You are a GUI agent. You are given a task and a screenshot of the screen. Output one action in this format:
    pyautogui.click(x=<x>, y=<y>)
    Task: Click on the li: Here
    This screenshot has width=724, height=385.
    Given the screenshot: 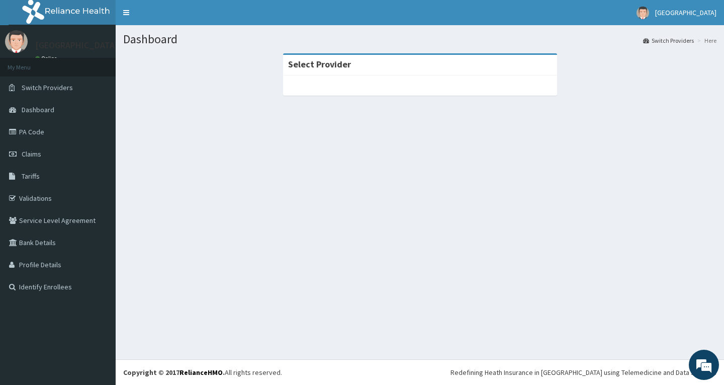 What is the action you would take?
    pyautogui.click(x=705, y=40)
    